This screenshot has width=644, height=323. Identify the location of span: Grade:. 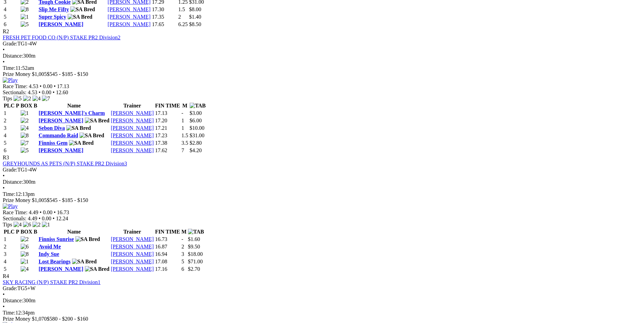
(10, 288).